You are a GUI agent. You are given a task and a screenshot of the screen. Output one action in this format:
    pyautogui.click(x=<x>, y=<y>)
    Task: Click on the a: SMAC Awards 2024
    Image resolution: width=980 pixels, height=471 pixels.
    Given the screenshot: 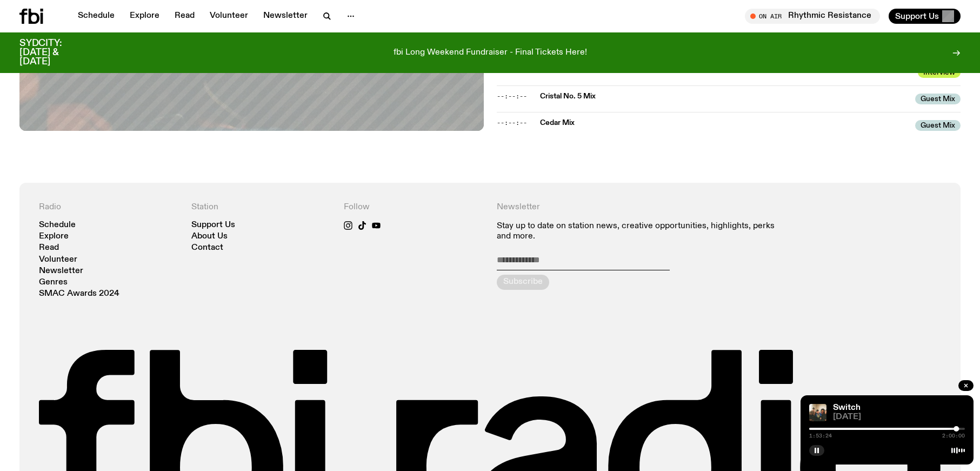 What is the action you would take?
    pyautogui.click(x=79, y=294)
    